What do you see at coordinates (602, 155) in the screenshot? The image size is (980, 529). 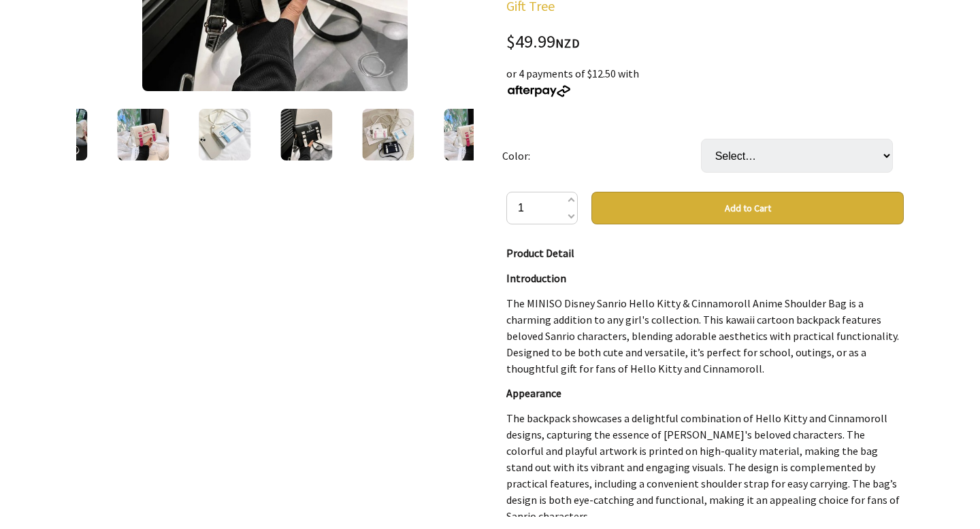 I see `td: Color:` at bounding box center [602, 155].